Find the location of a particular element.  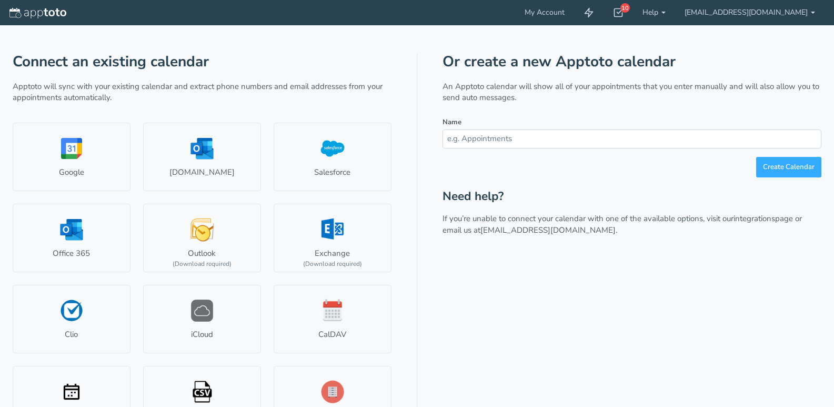

label: Name is located at coordinates (452, 122).